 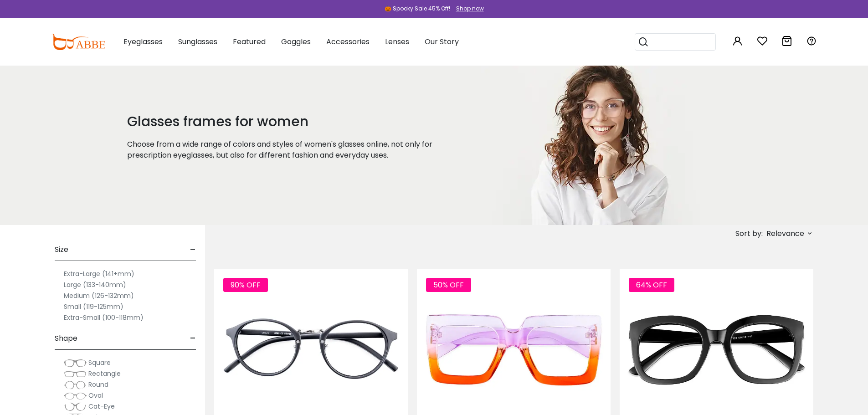 I want to click on h1: Glasses frames for women, so click(x=293, y=121).